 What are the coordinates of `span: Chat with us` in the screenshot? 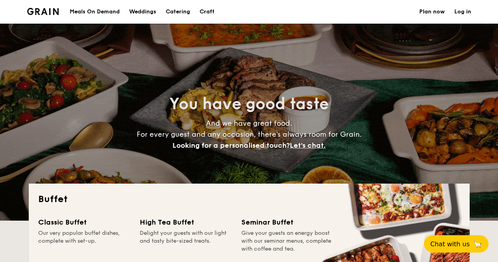 It's located at (450, 244).